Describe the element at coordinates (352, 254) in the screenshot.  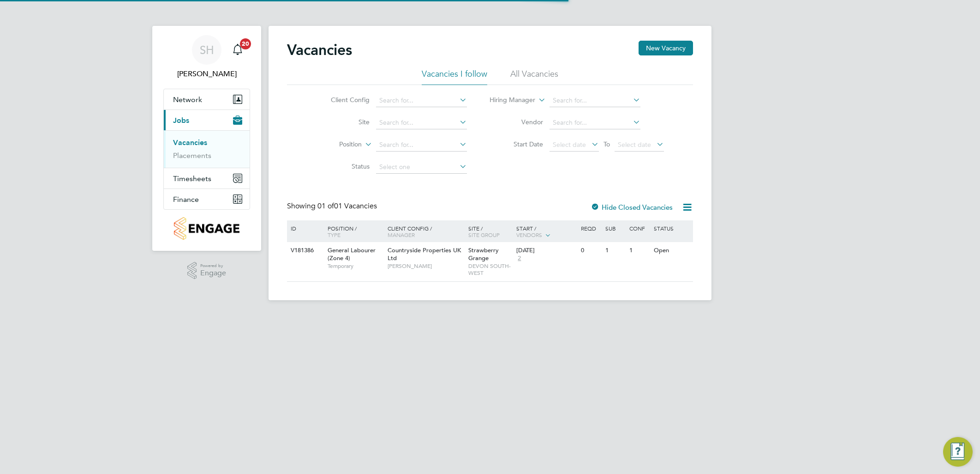
I see `span: General Labourer (Zone 4)` at that location.